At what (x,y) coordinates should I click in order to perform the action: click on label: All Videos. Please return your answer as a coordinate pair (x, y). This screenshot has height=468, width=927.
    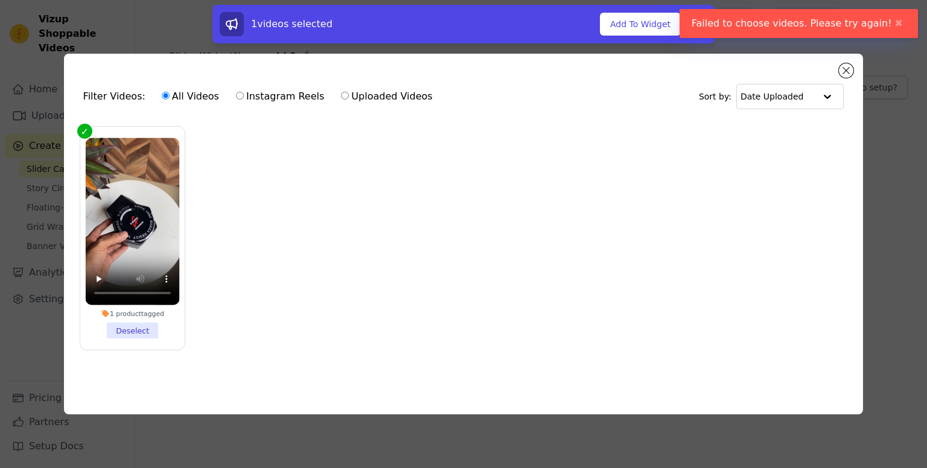
    Looking at the image, I should click on (190, 97).